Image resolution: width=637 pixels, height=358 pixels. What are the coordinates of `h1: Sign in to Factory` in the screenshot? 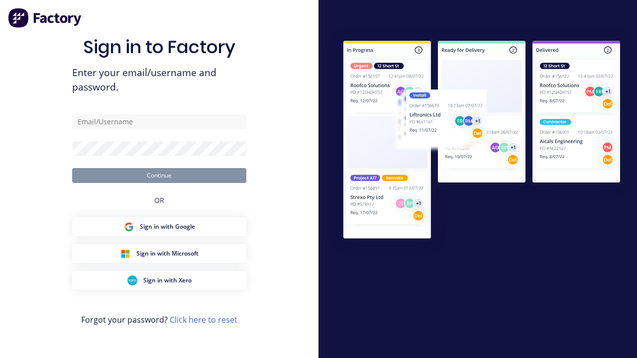 It's located at (159, 47).